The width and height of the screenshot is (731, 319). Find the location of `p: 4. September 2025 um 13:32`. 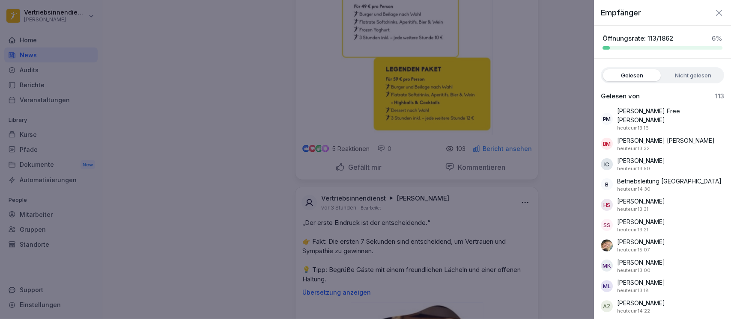

p: 4. September 2025 um 13:32 is located at coordinates (633, 149).